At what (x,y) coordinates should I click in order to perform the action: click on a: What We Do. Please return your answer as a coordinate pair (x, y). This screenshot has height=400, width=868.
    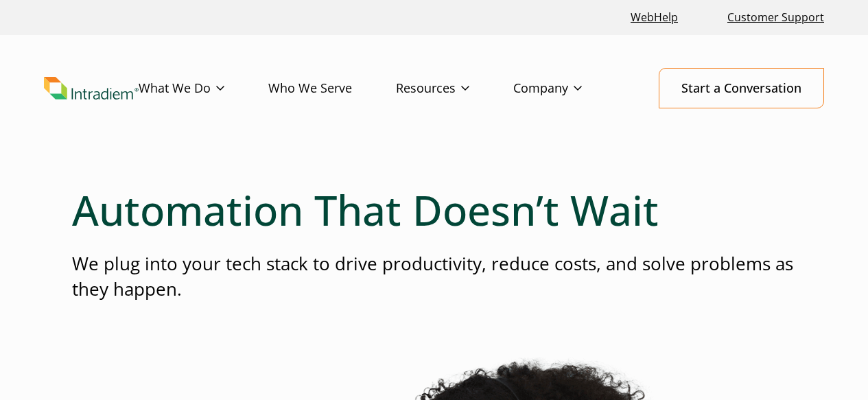
    Looking at the image, I should click on (203, 89).